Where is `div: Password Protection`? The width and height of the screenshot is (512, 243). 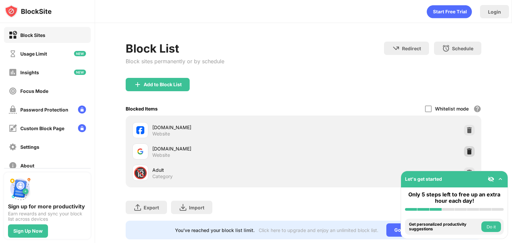
div: Password Protection is located at coordinates (44, 110).